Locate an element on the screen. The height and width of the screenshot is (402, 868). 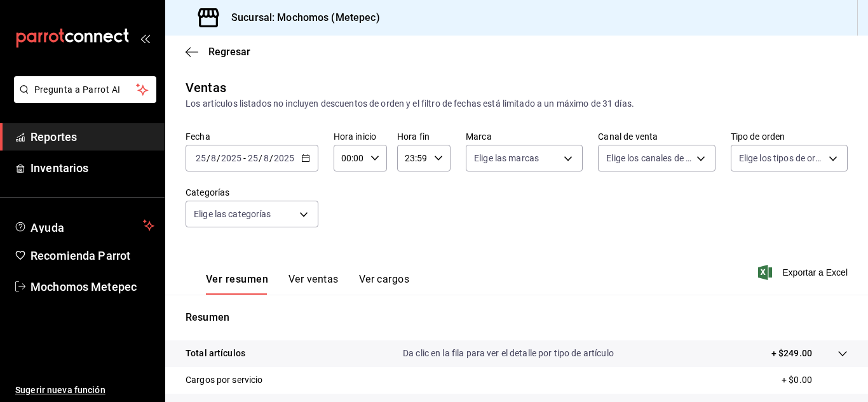
label: Hora fin is located at coordinates (424, 136).